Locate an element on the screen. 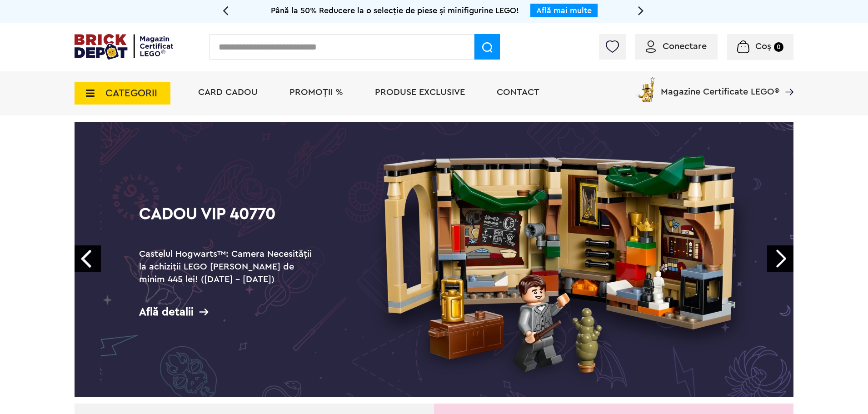 The width and height of the screenshot is (868, 414). span: Coș is located at coordinates (763, 46).